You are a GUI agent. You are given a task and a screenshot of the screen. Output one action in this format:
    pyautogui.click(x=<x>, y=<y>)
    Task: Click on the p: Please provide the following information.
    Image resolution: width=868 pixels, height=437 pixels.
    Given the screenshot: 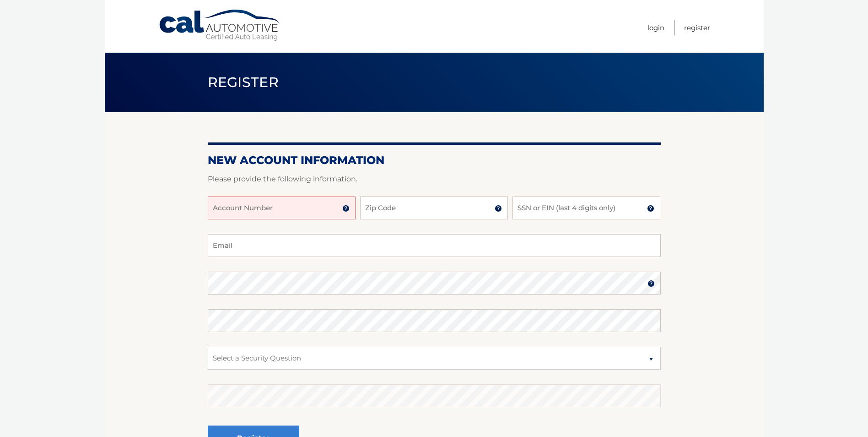 What is the action you would take?
    pyautogui.click(x=434, y=179)
    